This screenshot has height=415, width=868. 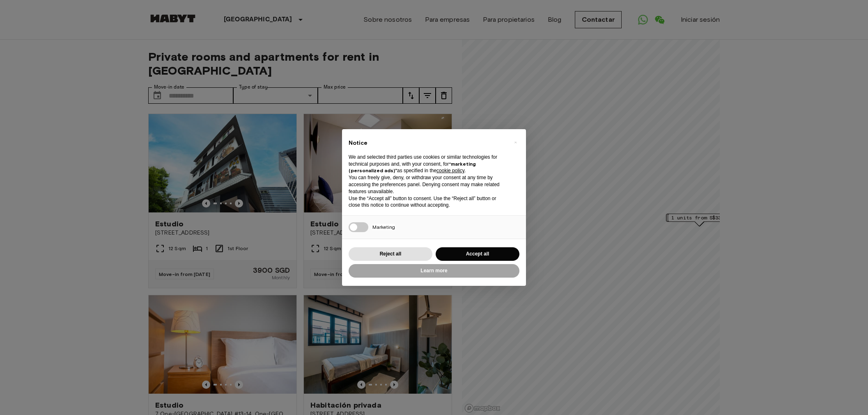 I want to click on strong: “marketing (personalized ads)”, so click(x=412, y=168).